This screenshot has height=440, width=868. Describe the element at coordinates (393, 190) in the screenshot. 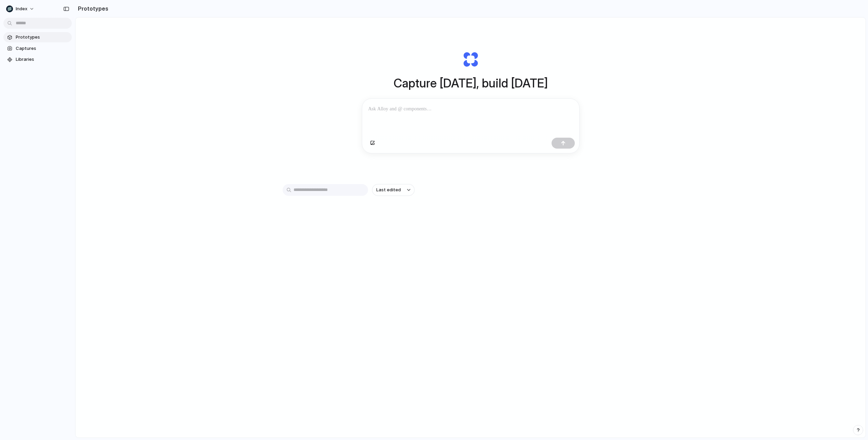

I see `button: Last edited` at that location.